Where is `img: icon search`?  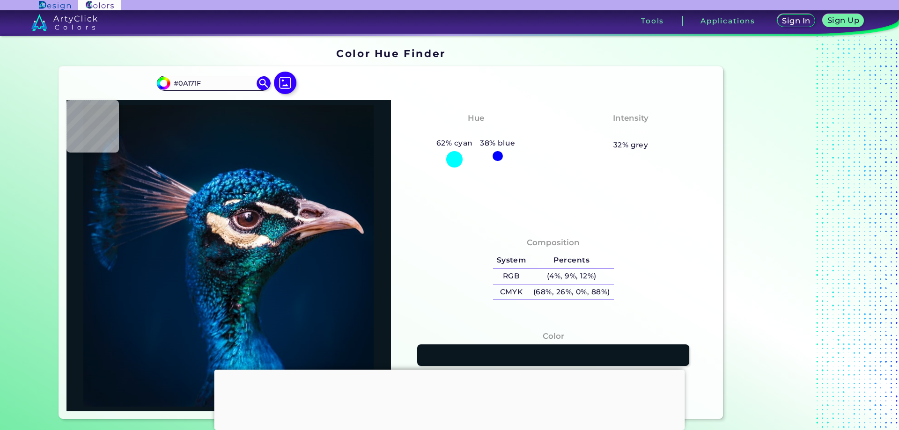
img: icon search is located at coordinates (263, 83).